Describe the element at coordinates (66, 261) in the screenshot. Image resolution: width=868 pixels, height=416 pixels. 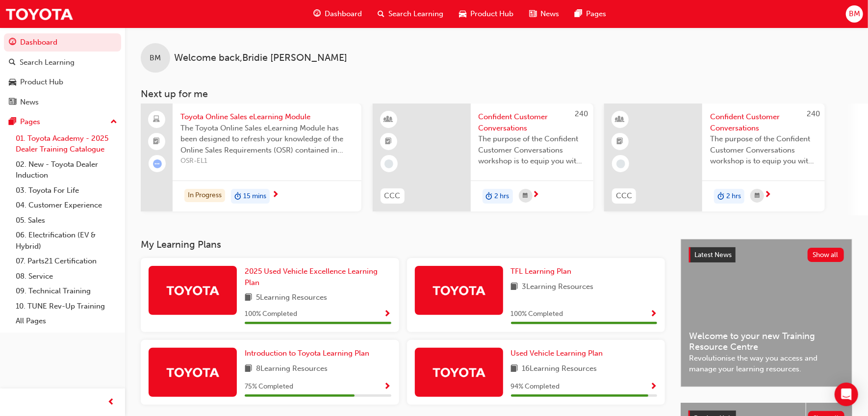
I see `a: 07. Parts21 Certification` at that location.